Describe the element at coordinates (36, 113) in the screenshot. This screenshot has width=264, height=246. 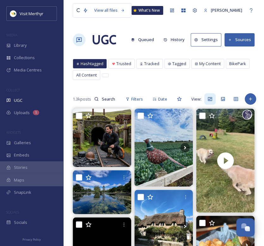
I see `div: 1` at that location.